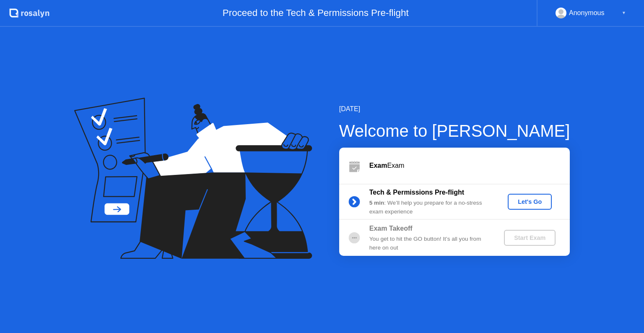 The image size is (644, 333). Describe the element at coordinates (391, 228) in the screenshot. I see `b: Exam Takeoff` at that location.